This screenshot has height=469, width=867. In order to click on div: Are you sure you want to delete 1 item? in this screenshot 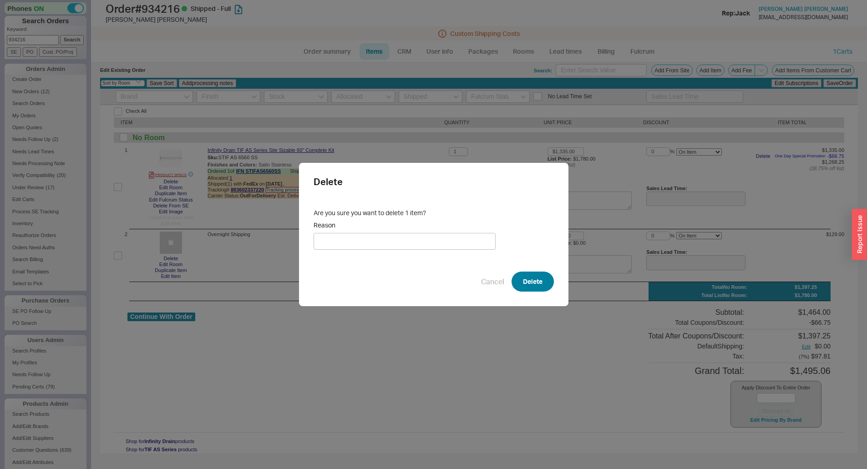, I will do `click(434, 229)`.